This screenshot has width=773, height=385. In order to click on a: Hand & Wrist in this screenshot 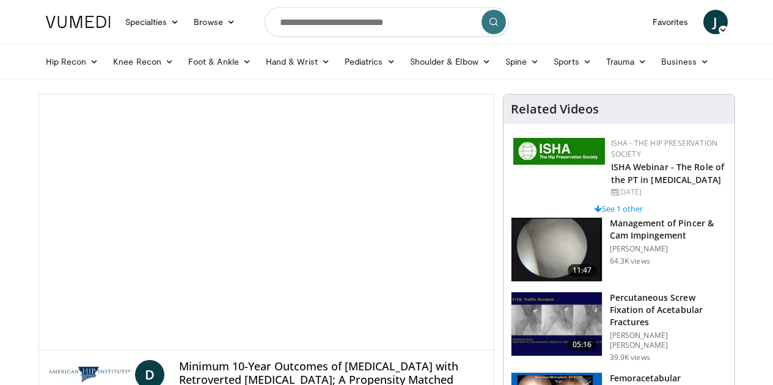, I will do `click(297, 62)`.